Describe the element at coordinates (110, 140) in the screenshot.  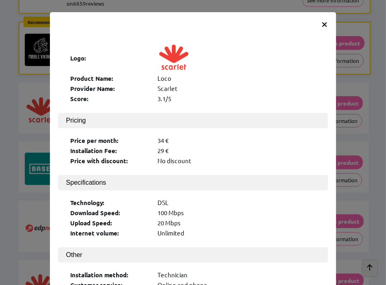
I see `div: Price per month:` at that location.